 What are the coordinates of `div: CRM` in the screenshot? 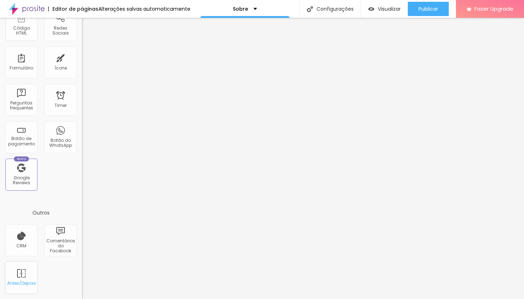 It's located at (21, 246).